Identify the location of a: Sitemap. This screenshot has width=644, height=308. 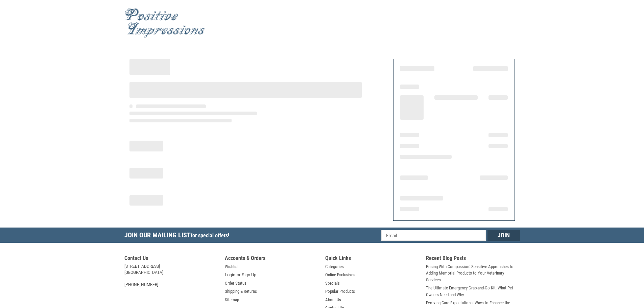
(232, 300).